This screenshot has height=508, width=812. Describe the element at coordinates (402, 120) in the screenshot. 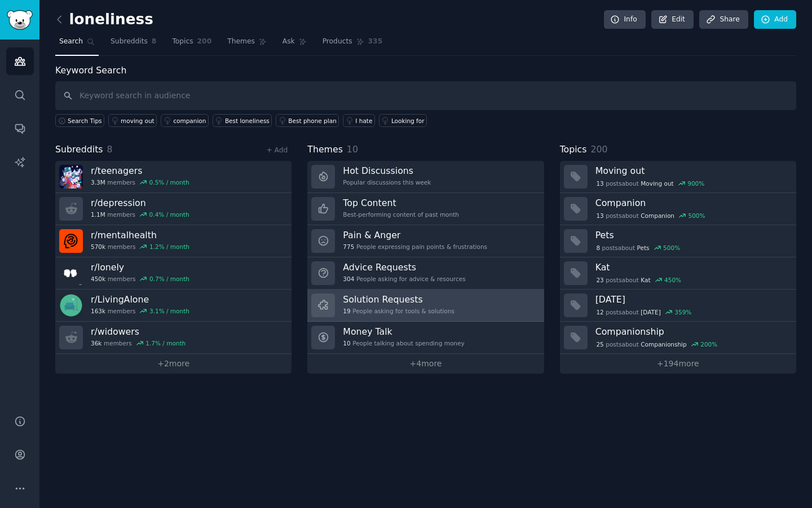

I see `a: Looking for` at that location.